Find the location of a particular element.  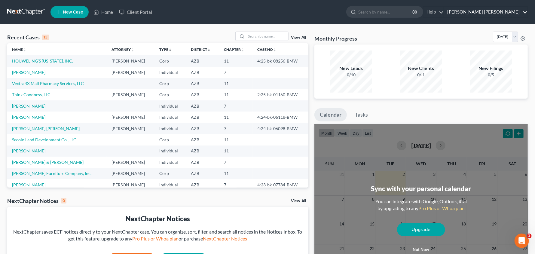

td: 4:25-bk-08256-BMW is located at coordinates (280, 61).